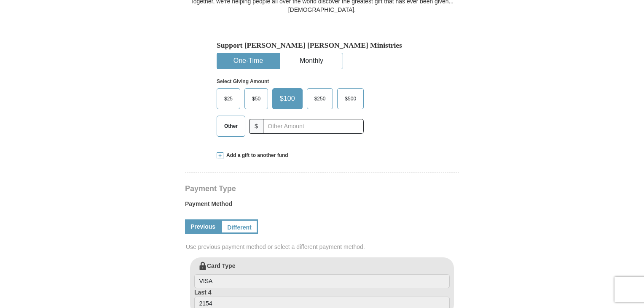 The width and height of the screenshot is (644, 308). I want to click on input: Card Type, so click(322, 281).